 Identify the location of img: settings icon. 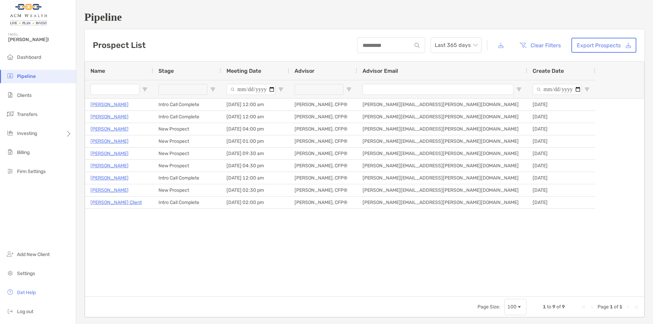
(10, 273).